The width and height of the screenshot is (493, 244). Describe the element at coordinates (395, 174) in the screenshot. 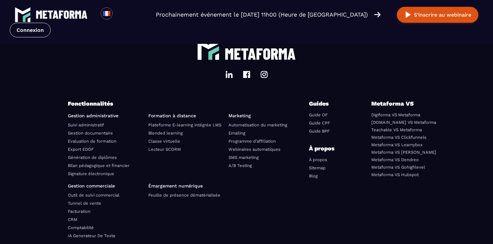

I see `a: Metaforma VS Hubspot` at that location.